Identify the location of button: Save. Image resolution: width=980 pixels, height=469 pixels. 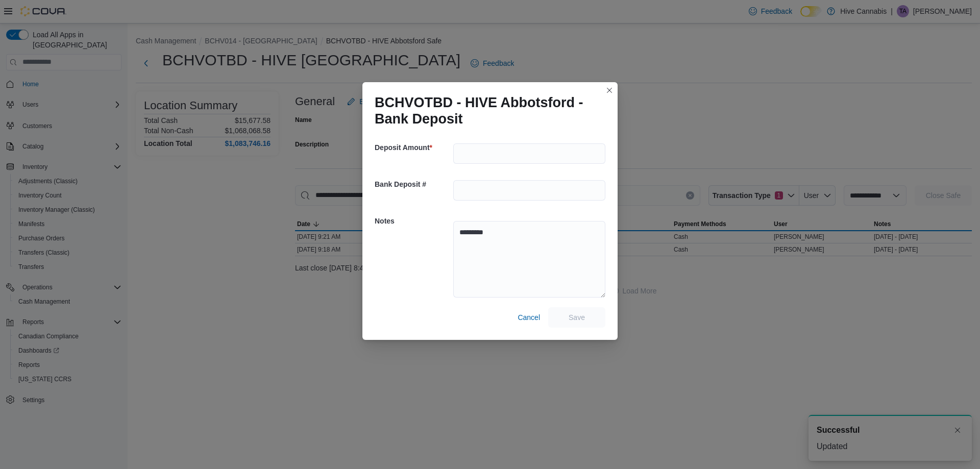
(577, 318).